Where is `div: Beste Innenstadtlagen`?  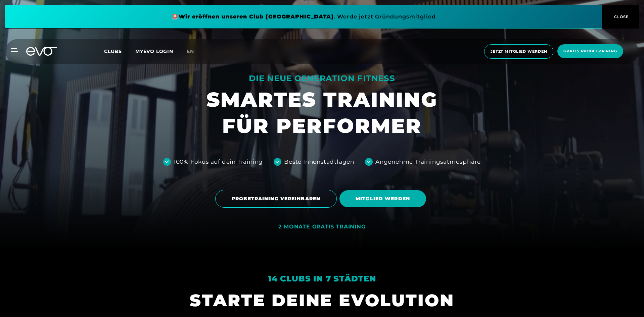 div: Beste Innenstadtlagen is located at coordinates (319, 162).